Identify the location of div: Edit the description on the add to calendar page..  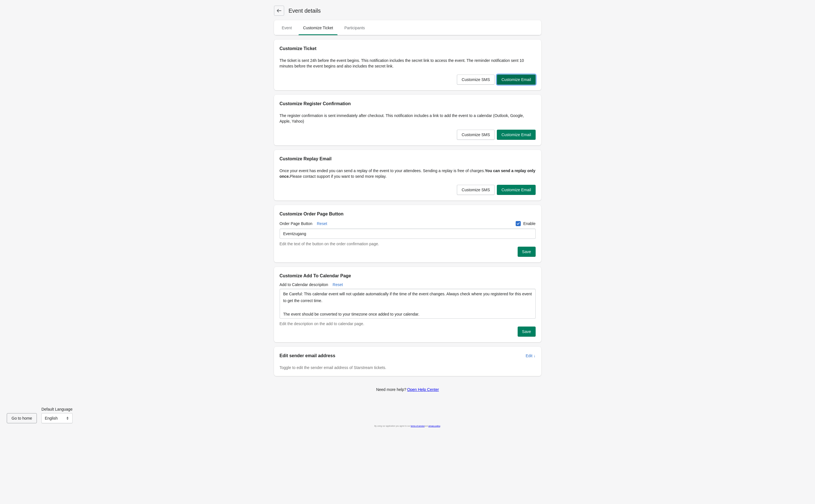
(408, 324).